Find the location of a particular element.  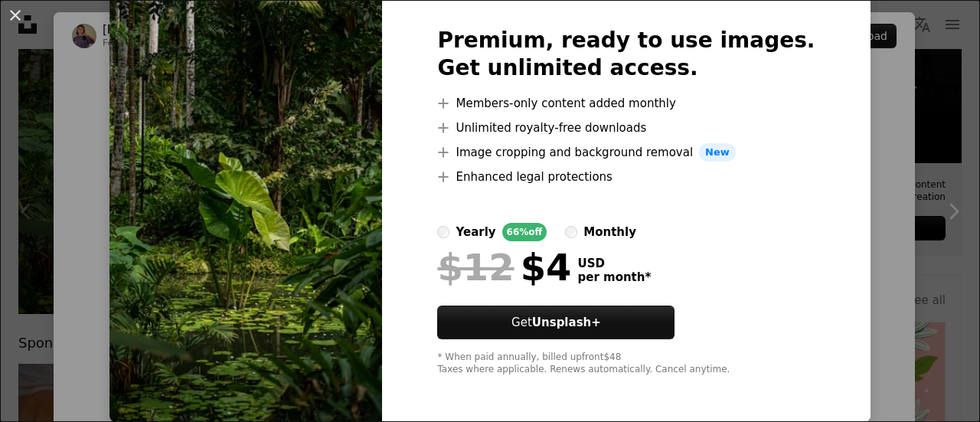

li: Enhanced legal protections is located at coordinates (626, 177).